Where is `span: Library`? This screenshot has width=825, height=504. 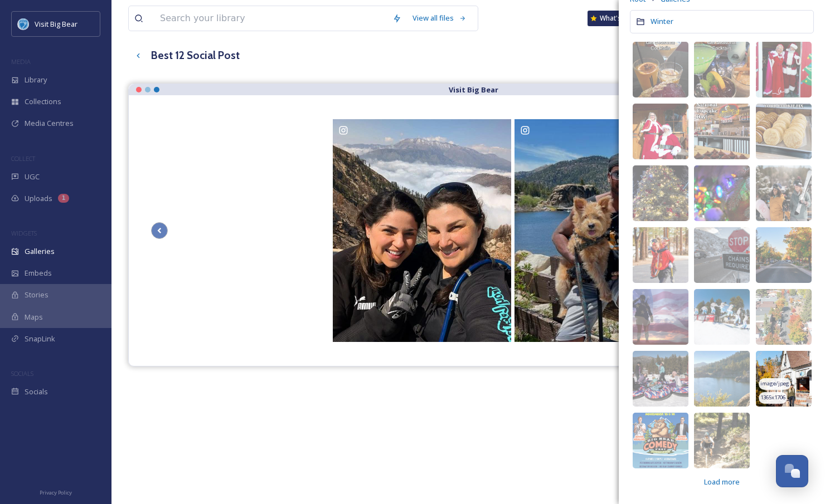 span: Library is located at coordinates (35, 80).